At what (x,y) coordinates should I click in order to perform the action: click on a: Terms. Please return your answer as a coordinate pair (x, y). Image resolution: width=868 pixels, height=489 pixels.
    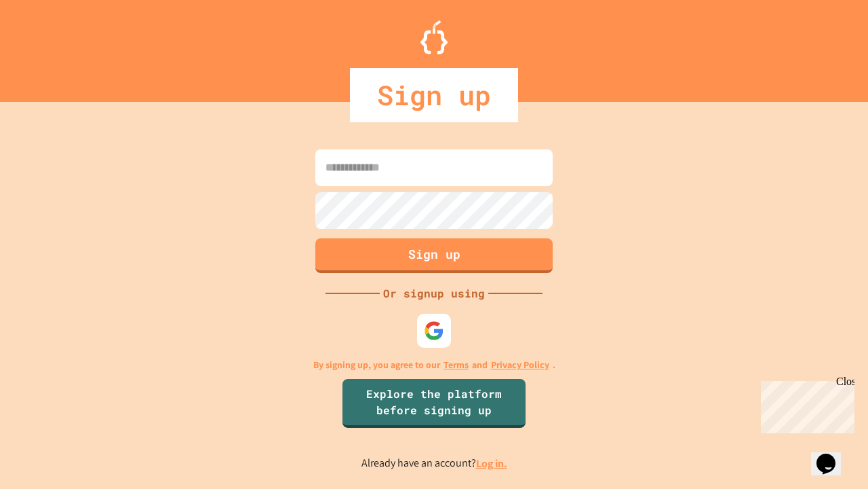
    Looking at the image, I should click on (456, 364).